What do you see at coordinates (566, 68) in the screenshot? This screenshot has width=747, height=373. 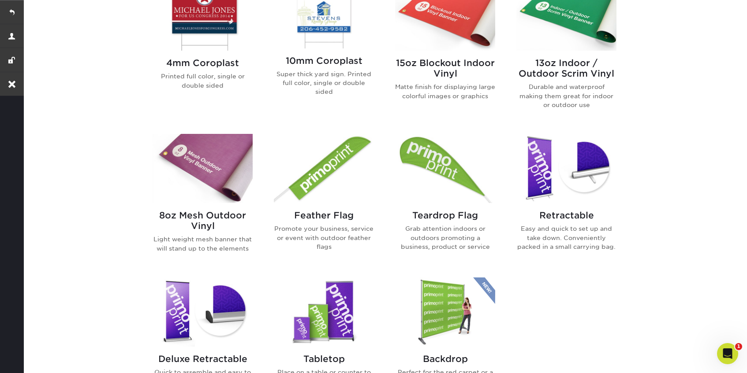 I see `h2: 13oz Indoor / Outdoor Scrim Vinyl` at bounding box center [566, 68].